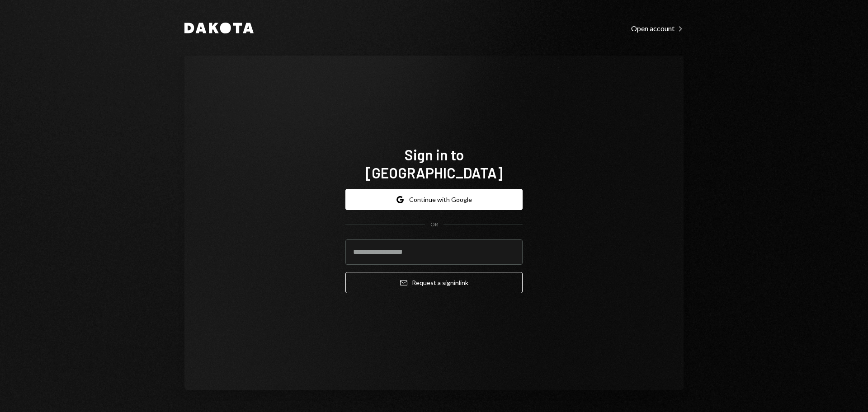 The width and height of the screenshot is (868, 412). What do you see at coordinates (657, 28) in the screenshot?
I see `a: Open account` at bounding box center [657, 28].